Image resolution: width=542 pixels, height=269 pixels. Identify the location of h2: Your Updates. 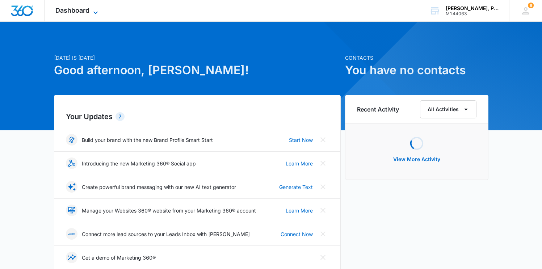
(197, 117).